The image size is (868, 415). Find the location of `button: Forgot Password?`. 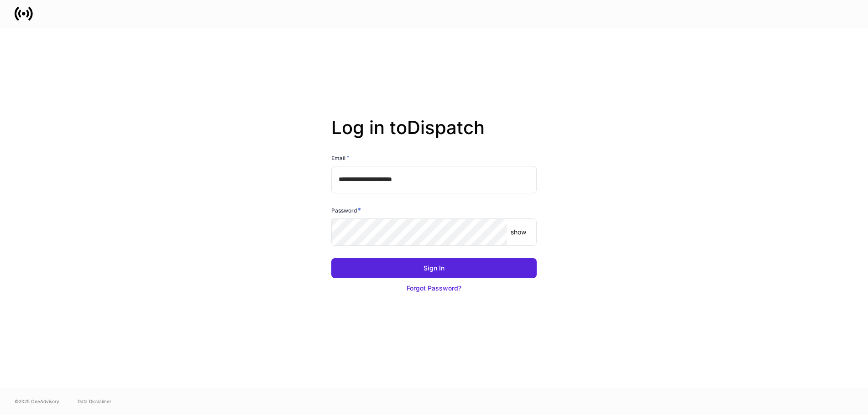

button: Forgot Password? is located at coordinates (434, 288).